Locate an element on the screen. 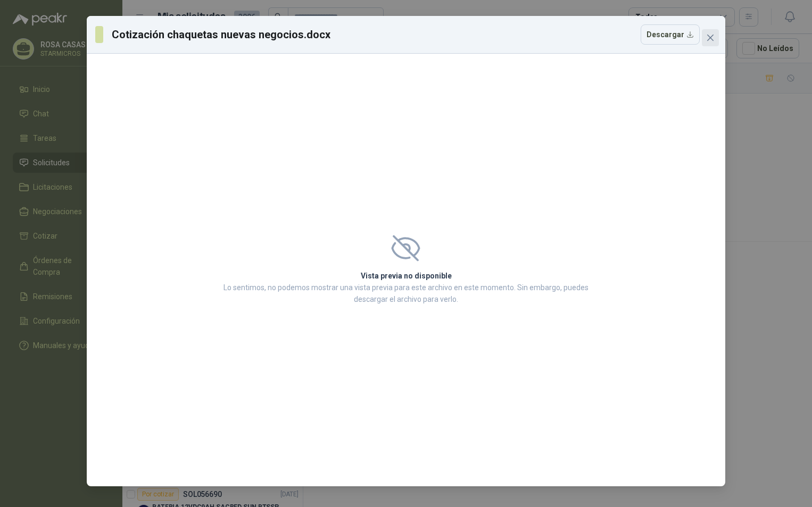 The width and height of the screenshot is (812, 507). button: Descargar is located at coordinates (670, 35).